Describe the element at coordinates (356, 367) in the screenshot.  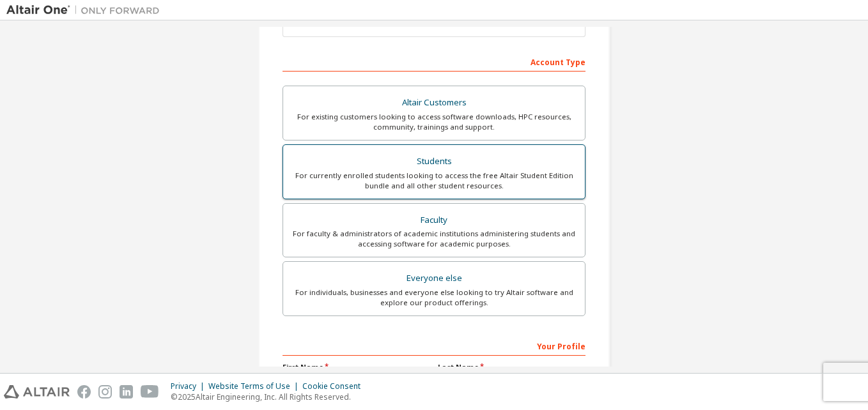
I see `label: First Name` at that location.